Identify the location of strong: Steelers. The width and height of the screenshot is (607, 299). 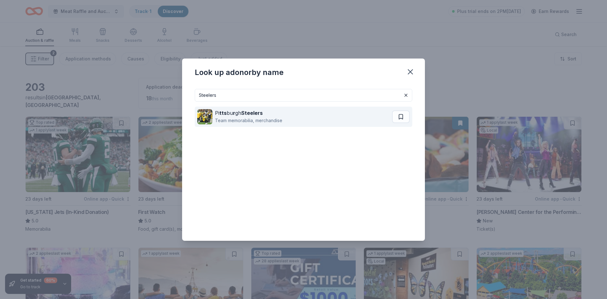
(252, 113).